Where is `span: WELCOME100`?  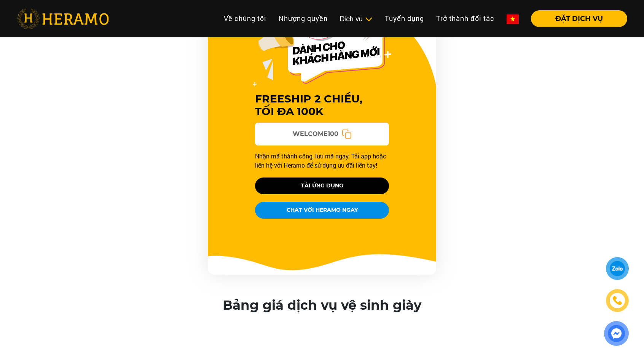 span: WELCOME100 is located at coordinates (316, 134).